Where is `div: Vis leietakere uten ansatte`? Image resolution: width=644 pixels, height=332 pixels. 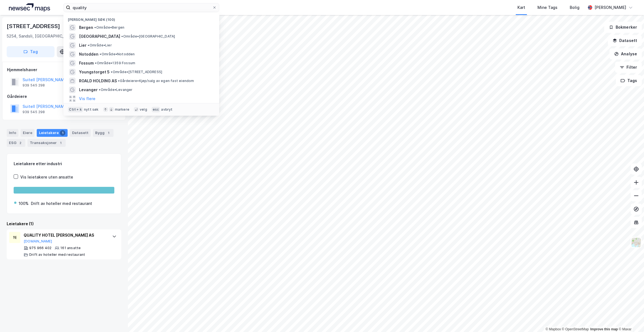 div: Vis leietakere uten ansatte is located at coordinates (47, 177).